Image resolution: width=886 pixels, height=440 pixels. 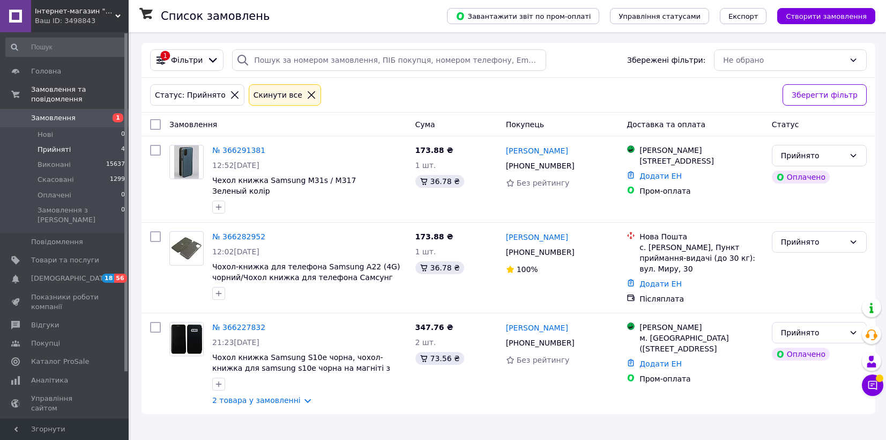 I want to click on span: Доставка та оплата, so click(x=666, y=124).